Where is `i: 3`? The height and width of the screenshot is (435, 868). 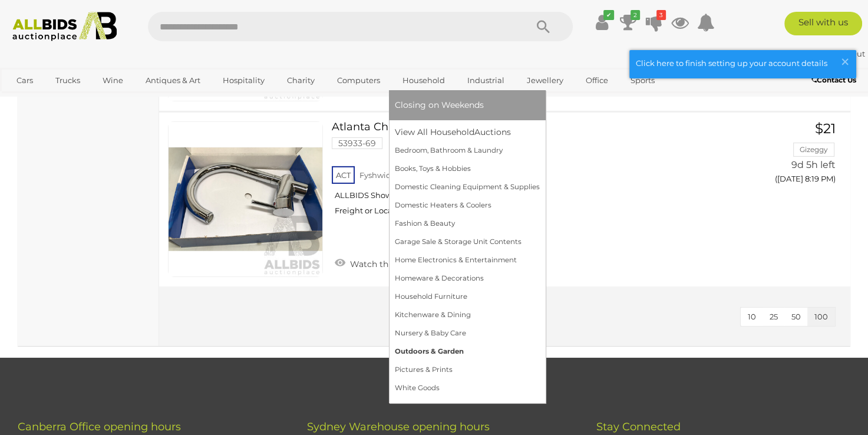
i: 3 is located at coordinates (661, 15).